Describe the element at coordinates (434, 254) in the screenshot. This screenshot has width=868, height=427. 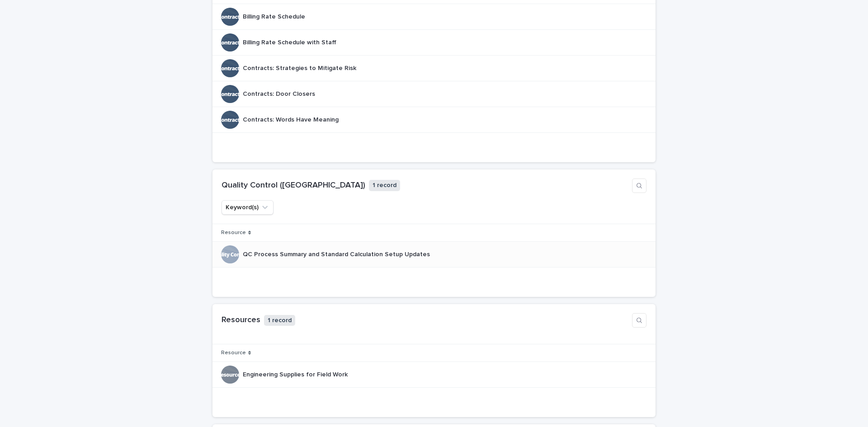
I see `tr: QC Process Summary and Standard Calculation Setup UpdatesQC Process Summary and Standard Calculat...` at that location.